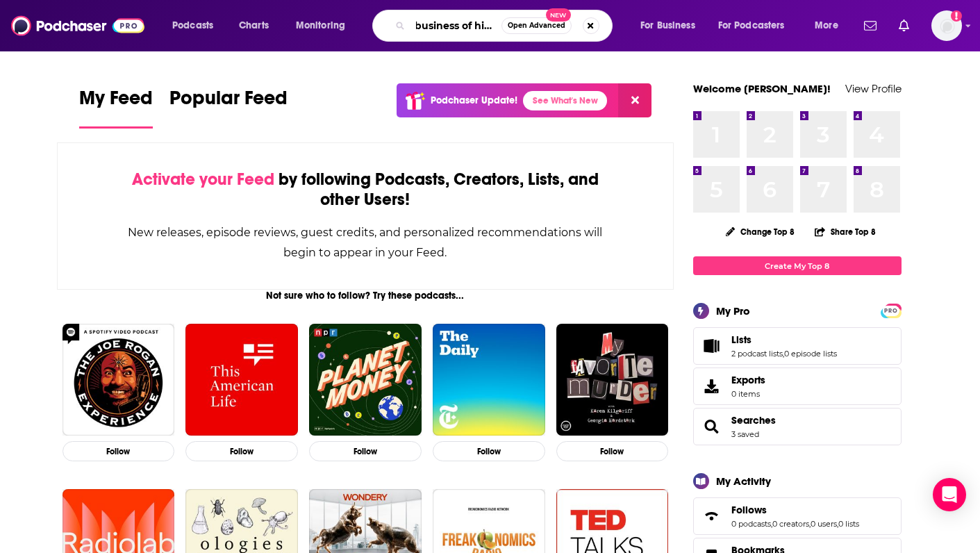  I want to click on span: For Podcasters, so click(751, 26).